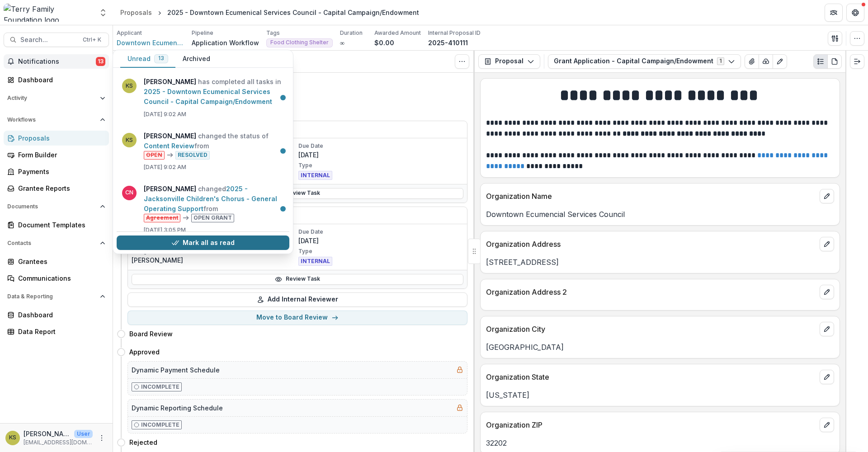 This screenshot has height=452, width=868. Describe the element at coordinates (151, 42) in the screenshot. I see `a: Downtown Ecumencial Services Council` at that location.